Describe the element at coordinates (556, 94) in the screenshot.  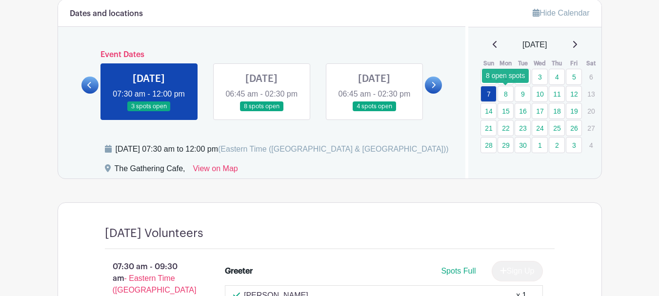
I see `a: 11` at that location.